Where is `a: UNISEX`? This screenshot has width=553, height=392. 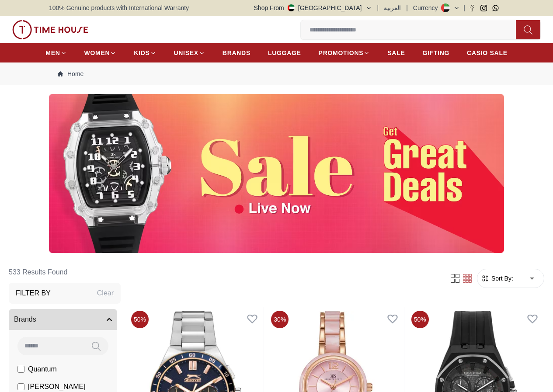 a: UNISEX is located at coordinates (190, 53).